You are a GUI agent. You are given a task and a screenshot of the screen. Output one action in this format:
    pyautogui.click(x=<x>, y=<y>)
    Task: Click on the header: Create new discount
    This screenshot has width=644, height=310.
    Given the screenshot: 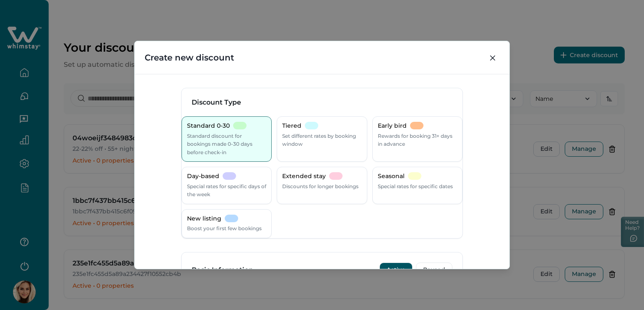 What is the action you would take?
    pyautogui.click(x=322, y=58)
    